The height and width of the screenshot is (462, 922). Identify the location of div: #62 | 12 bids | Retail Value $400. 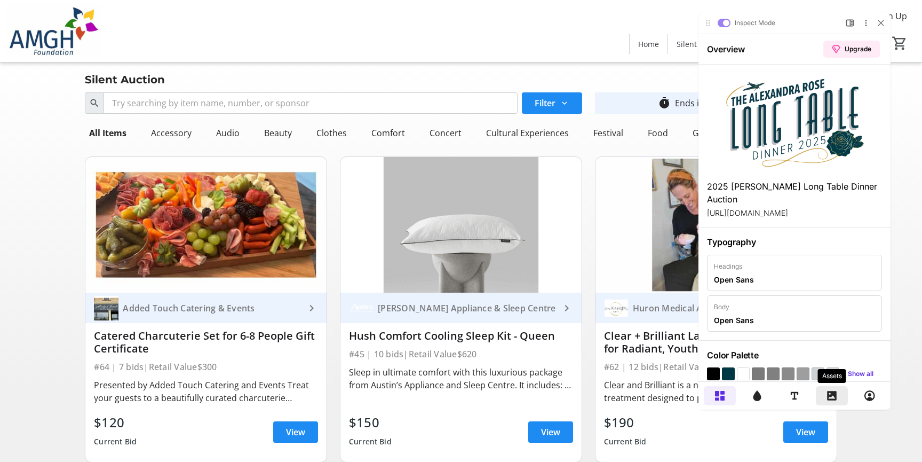
(716, 367).